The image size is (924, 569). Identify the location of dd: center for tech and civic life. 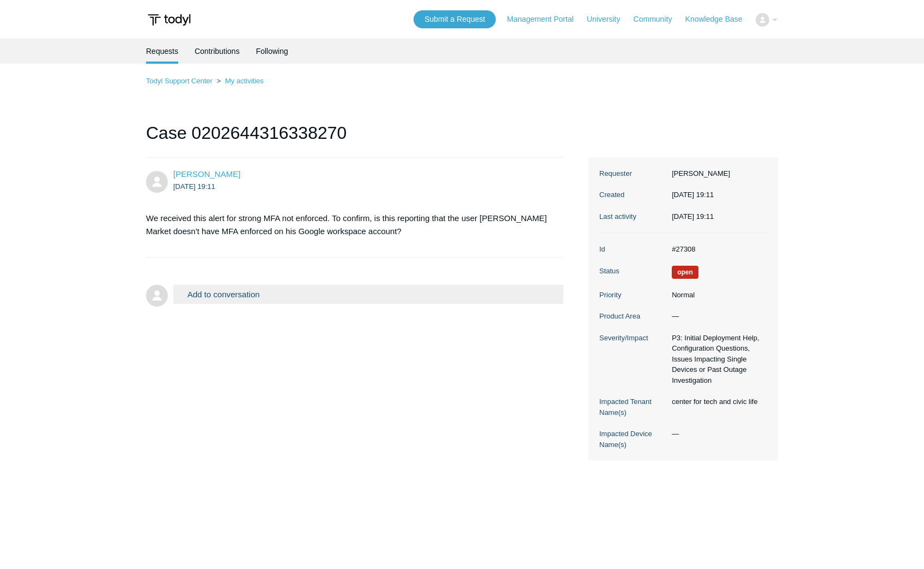
(716, 402).